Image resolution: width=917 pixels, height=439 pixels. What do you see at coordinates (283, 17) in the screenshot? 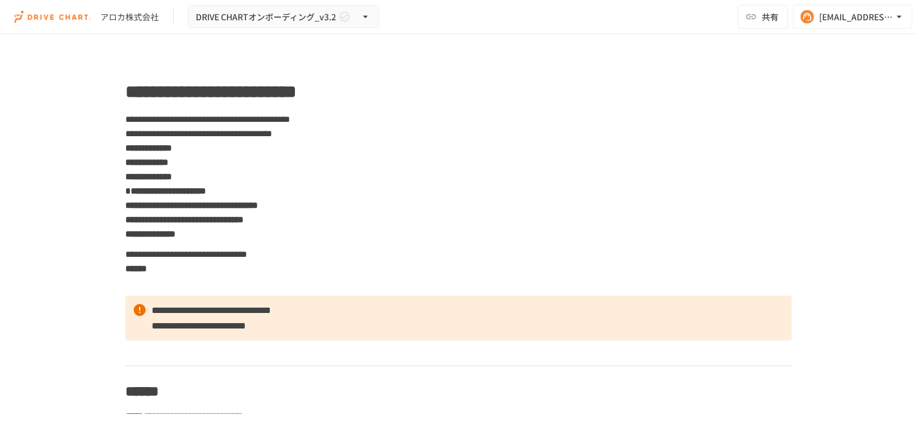
I see `button: DRIVE CHARTオンボーディング_v3.2` at bounding box center [283, 17].